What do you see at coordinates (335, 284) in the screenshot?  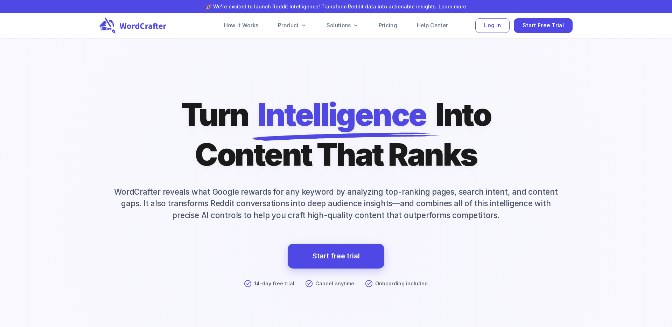 I see `p: Cancel anytime` at bounding box center [335, 284].